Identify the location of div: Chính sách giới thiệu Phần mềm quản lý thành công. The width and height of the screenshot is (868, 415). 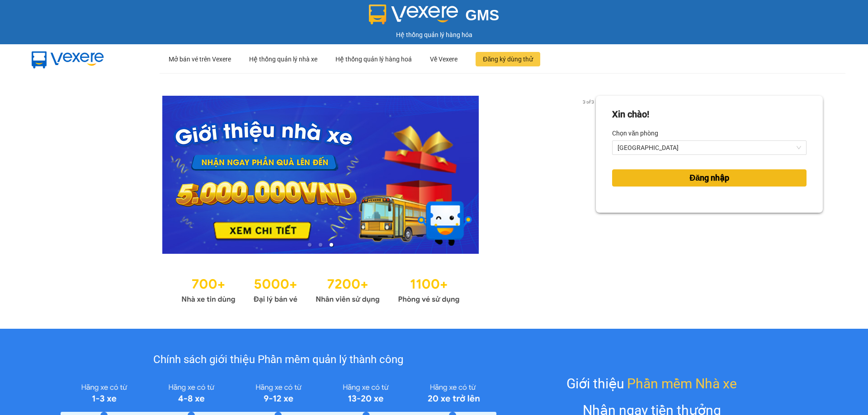
(278, 360).